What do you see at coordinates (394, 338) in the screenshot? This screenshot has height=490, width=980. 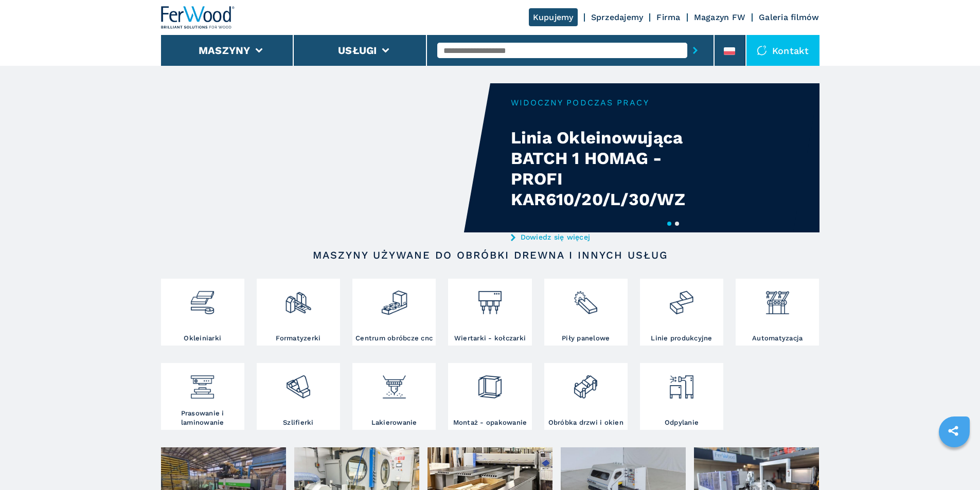 I see `h3: Centrum obróbcze cnc` at bounding box center [394, 338].